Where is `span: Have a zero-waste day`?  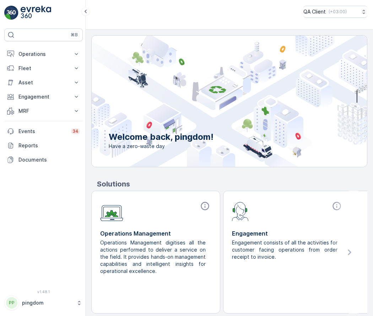
span: Have a zero-waste day is located at coordinates (161, 146).